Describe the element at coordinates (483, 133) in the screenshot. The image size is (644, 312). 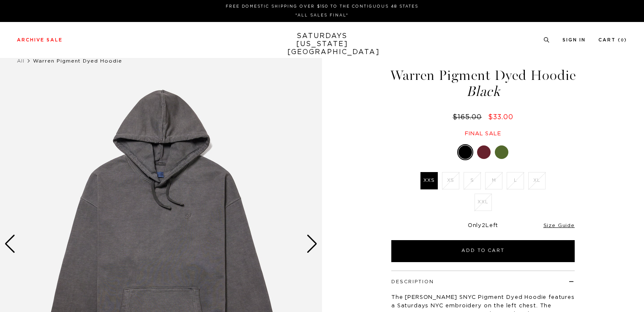
I see `div: Final sale` at that location.